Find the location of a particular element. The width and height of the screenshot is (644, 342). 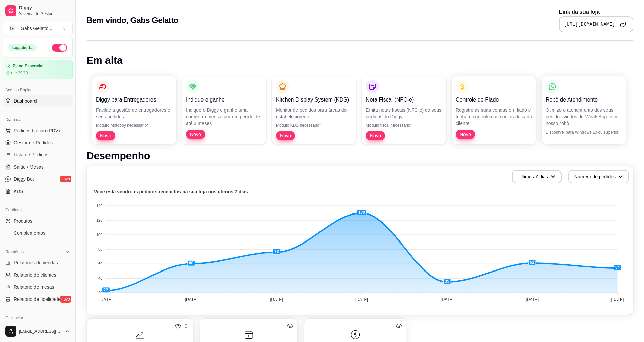

p: Módulo Motoboy necessário* is located at coordinates (135, 125).